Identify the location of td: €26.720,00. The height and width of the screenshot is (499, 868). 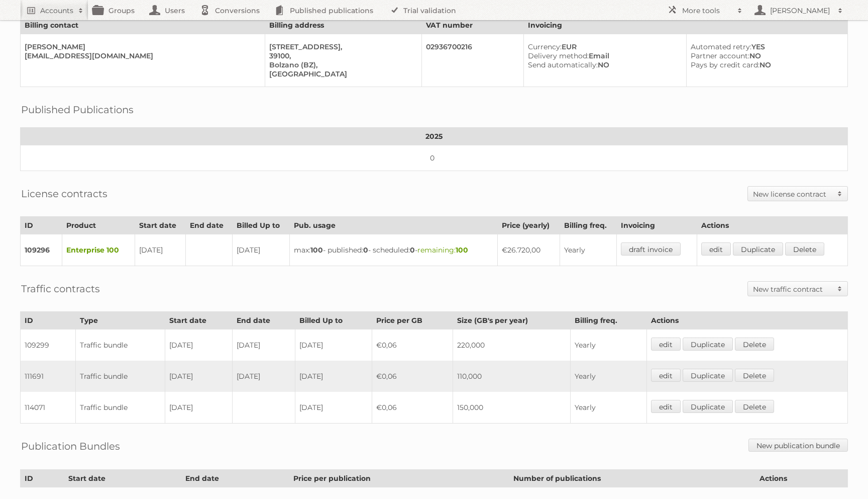
(528, 250).